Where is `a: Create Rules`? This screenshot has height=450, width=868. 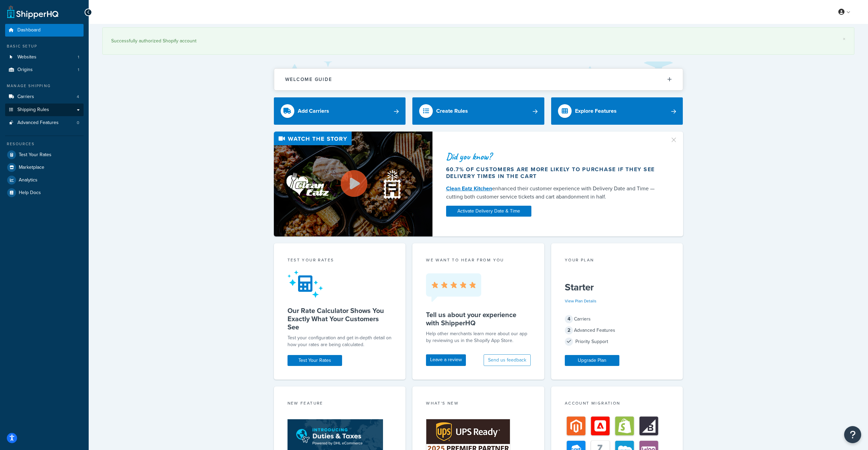 a: Create Rules is located at coordinates (478, 111).